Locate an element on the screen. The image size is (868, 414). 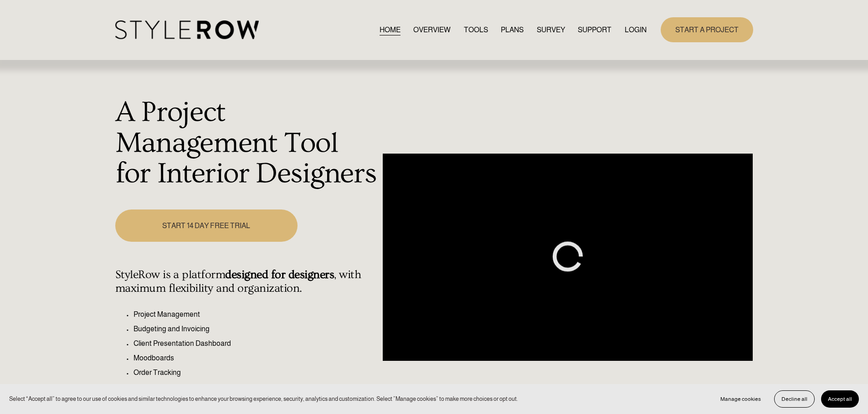
a: OVERVIEW is located at coordinates (432, 29).